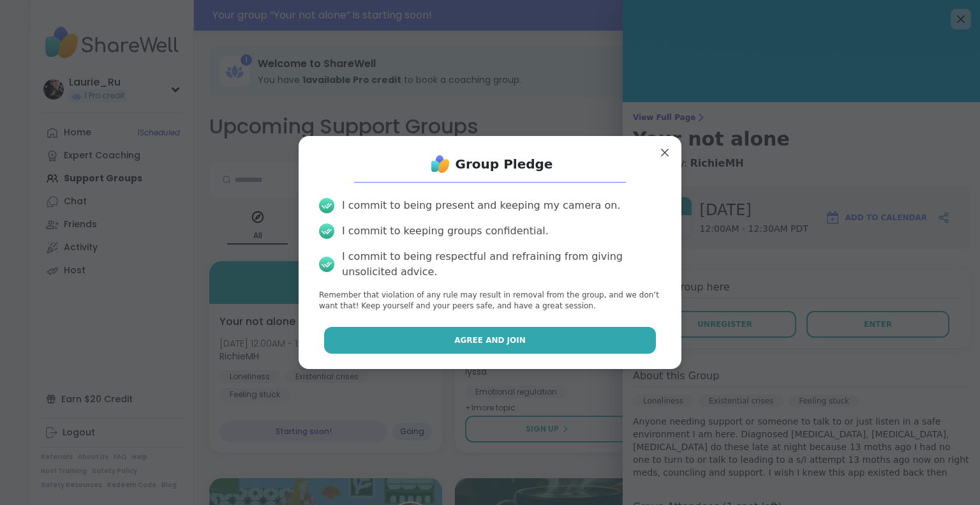 Image resolution: width=980 pixels, height=505 pixels. I want to click on button: Agree and Join, so click(490, 340).